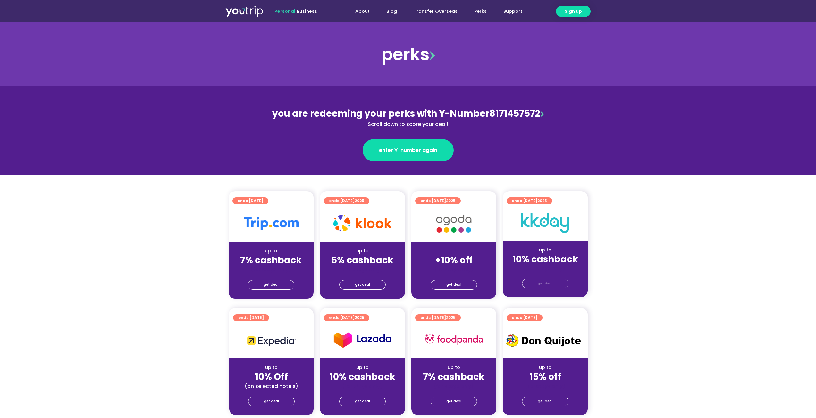 This screenshot has height=418, width=816. Describe the element at coordinates (480, 11) in the screenshot. I see `a: Perks` at that location.